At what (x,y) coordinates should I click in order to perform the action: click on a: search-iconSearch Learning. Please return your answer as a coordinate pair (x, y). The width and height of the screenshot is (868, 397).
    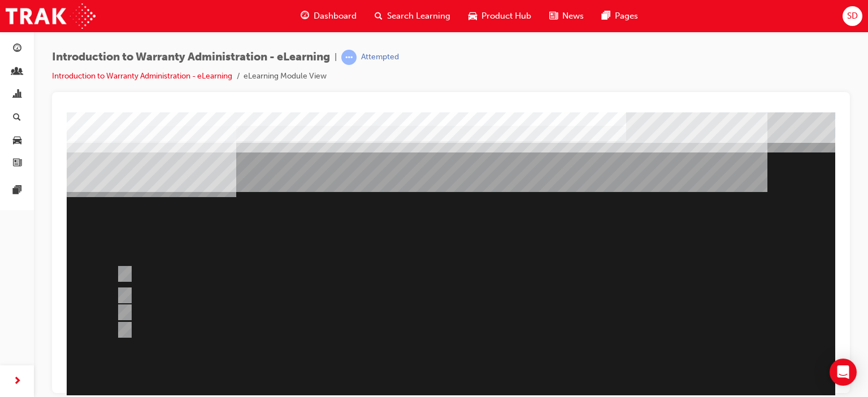
    Looking at the image, I should click on (413, 16).